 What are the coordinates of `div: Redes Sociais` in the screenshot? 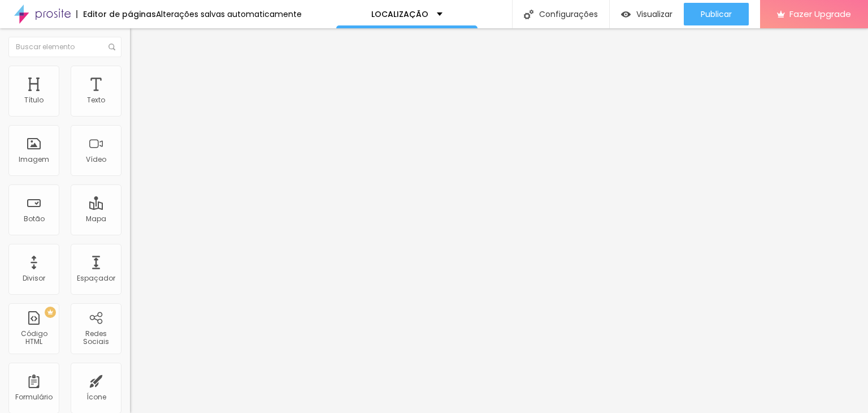 It's located at (96, 337).